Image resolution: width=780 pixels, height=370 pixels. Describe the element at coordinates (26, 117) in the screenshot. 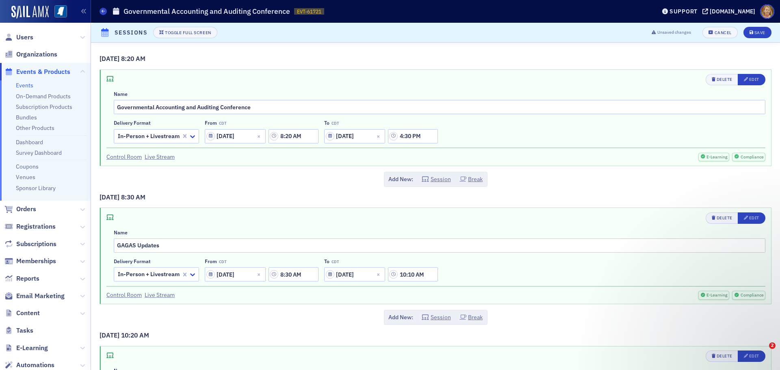

I see `a: Bundles` at that location.